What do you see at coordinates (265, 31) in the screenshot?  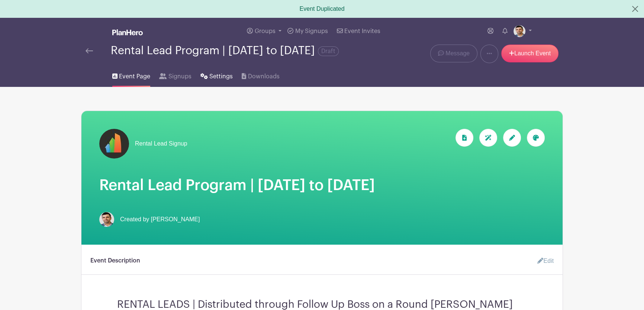 I see `span: Groups` at bounding box center [265, 31].